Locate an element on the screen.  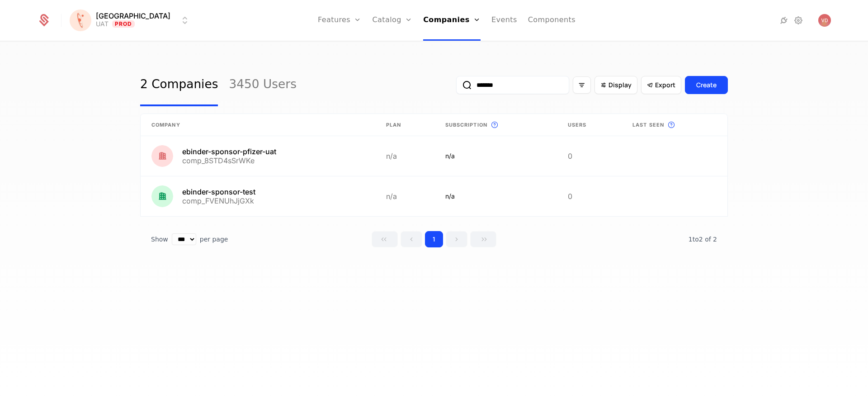
button: Filter options is located at coordinates (582, 85).